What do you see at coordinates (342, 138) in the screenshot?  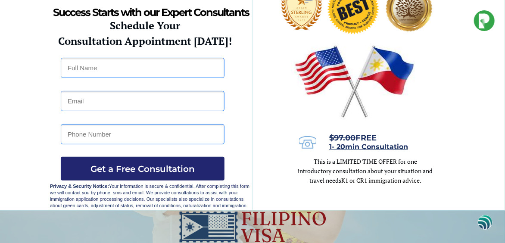 I see `s: $97.00` at bounding box center [342, 138].